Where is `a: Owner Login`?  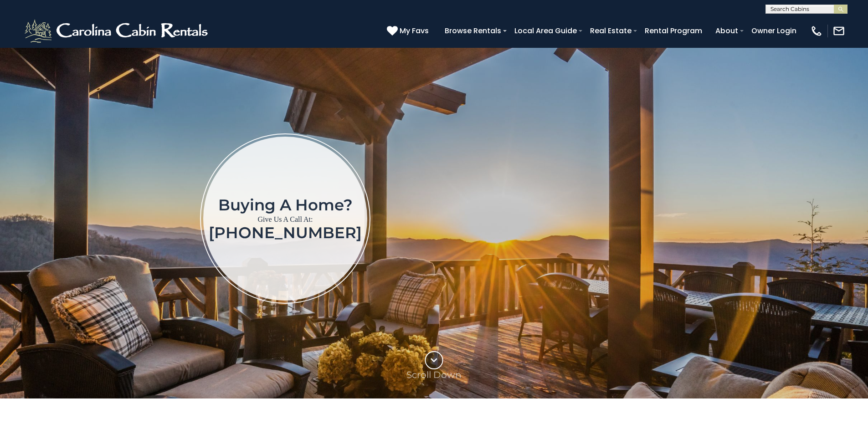
a: Owner Login is located at coordinates (773, 30).